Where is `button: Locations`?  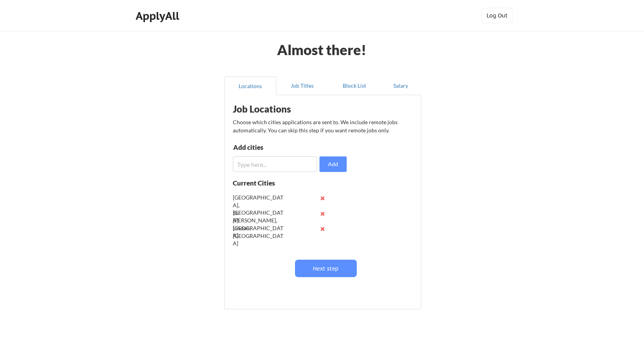 button: Locations is located at coordinates (250, 86).